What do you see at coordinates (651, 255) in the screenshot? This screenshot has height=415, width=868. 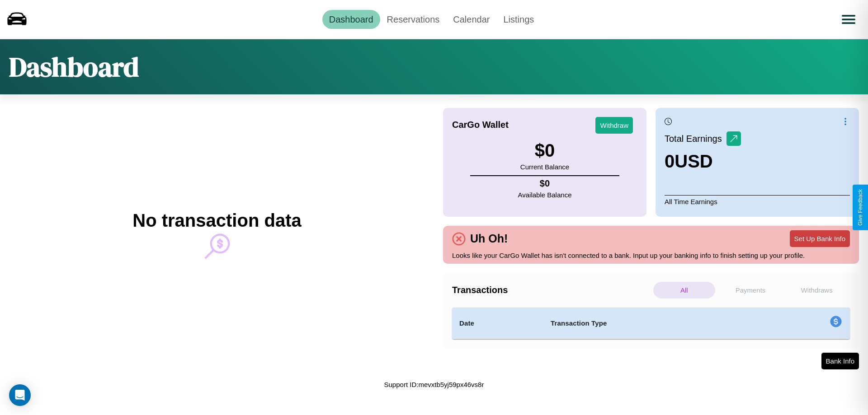 I see `p: Looks like your CarGo Wallet has isn't connected to a bank. Input up your banking info to finish ...` at bounding box center [651, 255].